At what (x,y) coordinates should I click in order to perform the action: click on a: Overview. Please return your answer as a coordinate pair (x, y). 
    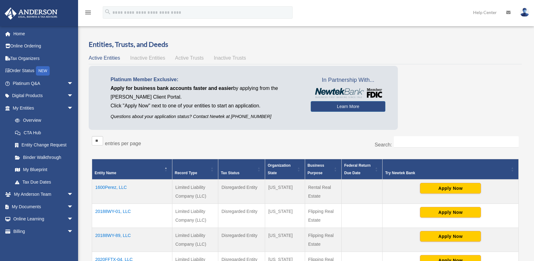
    Looking at the image, I should click on (42, 120).